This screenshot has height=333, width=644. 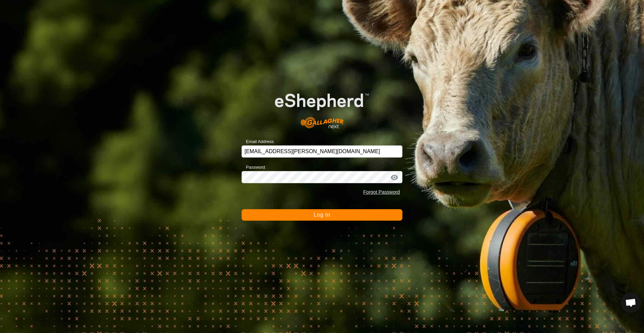 What do you see at coordinates (322, 107) in the screenshot?
I see `img: E-shepherd Logo` at bounding box center [322, 107].